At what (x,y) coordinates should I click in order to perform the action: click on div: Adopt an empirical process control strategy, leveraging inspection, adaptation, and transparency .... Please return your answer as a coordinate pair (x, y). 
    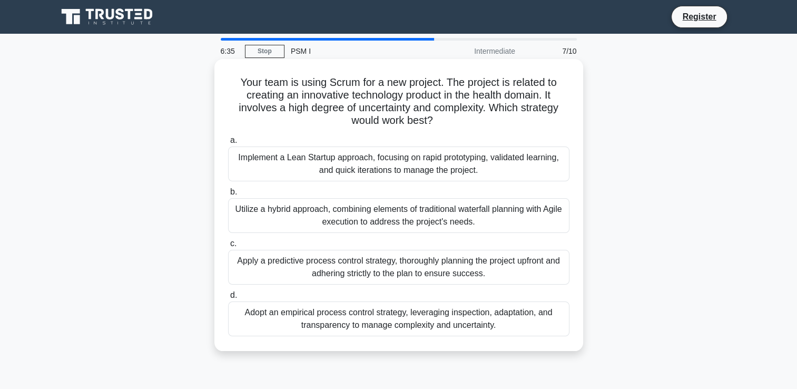
    Looking at the image, I should click on (399, 319).